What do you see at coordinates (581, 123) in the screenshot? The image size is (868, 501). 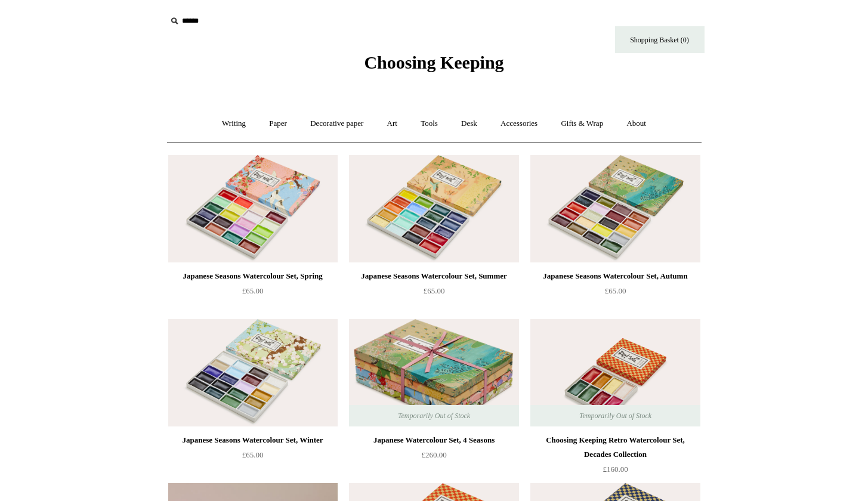 I see `a: Gifts & Wrap` at bounding box center [581, 123].